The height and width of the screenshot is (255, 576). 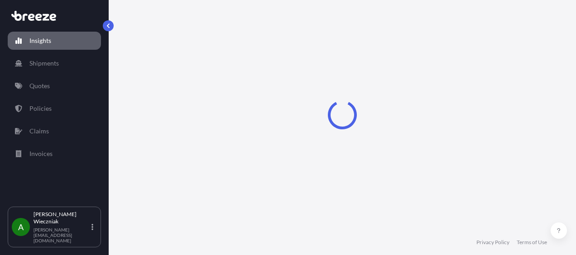 I want to click on a: Invoices, so click(x=54, y=154).